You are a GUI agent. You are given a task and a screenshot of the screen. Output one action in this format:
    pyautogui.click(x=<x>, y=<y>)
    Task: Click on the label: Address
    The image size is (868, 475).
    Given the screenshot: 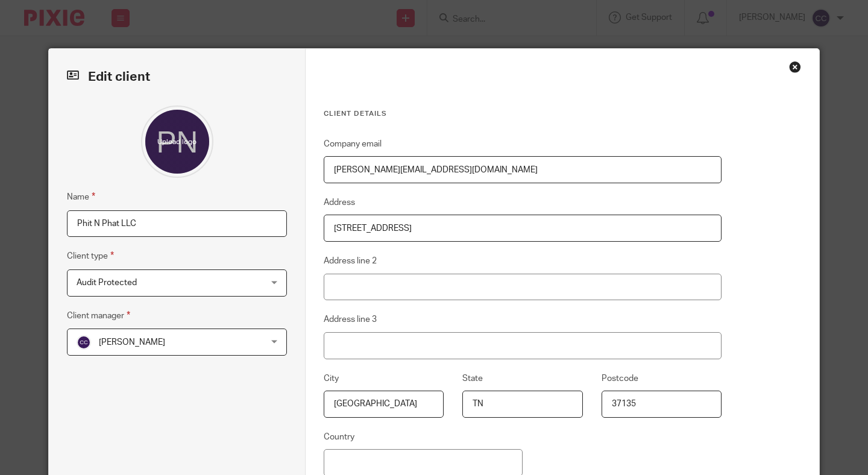 What is the action you would take?
    pyautogui.click(x=340, y=203)
    